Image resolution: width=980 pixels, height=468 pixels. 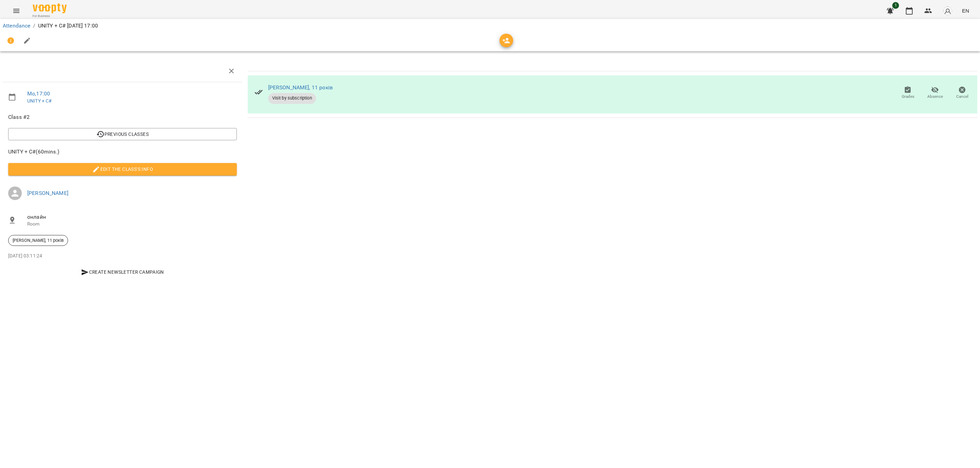 I want to click on span: Cancel, so click(x=962, y=97).